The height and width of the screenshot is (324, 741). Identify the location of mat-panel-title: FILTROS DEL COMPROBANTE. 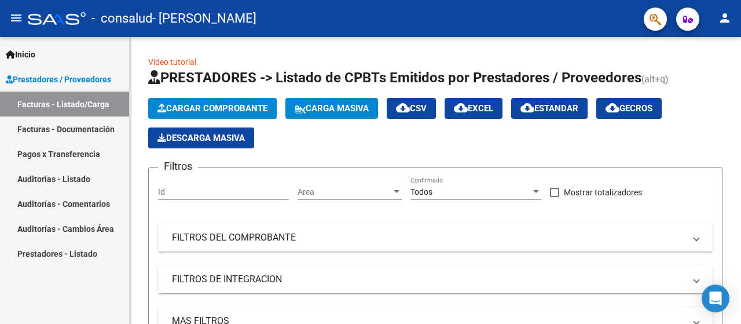
(428, 237).